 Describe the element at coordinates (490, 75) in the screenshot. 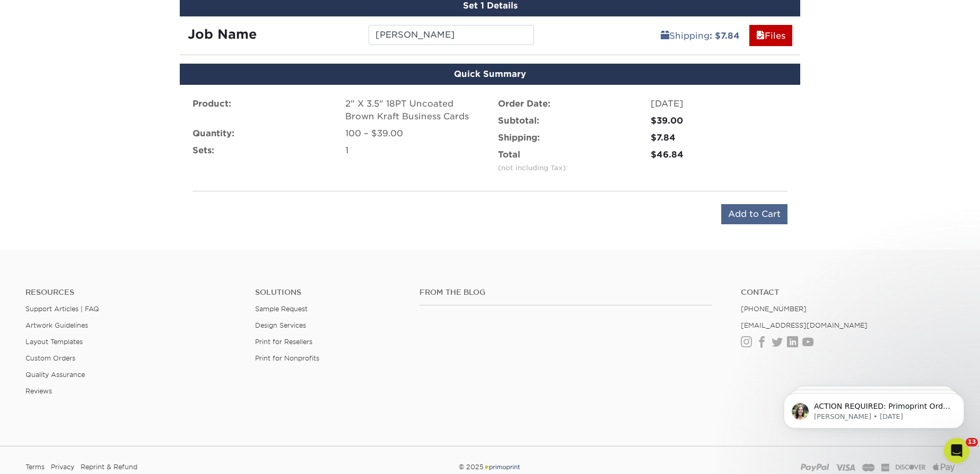

I see `div: Quick Summary` at that location.